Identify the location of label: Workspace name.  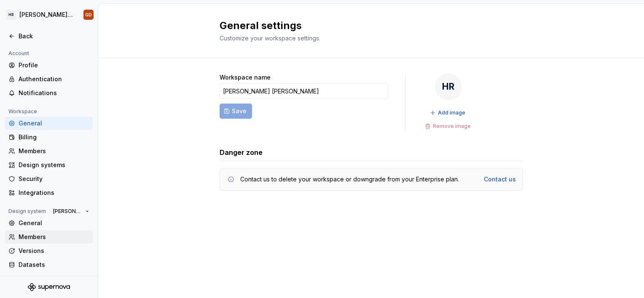
(245, 77).